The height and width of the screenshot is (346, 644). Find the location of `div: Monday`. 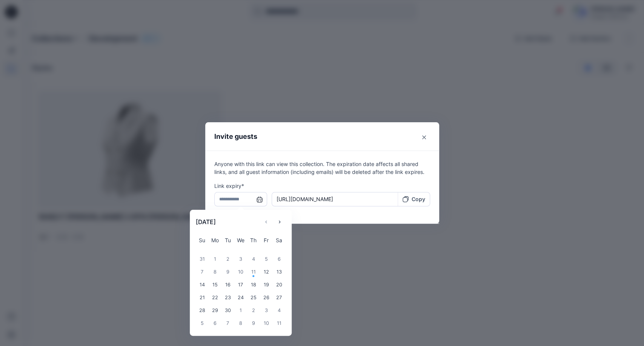

div: Monday is located at coordinates (215, 240).